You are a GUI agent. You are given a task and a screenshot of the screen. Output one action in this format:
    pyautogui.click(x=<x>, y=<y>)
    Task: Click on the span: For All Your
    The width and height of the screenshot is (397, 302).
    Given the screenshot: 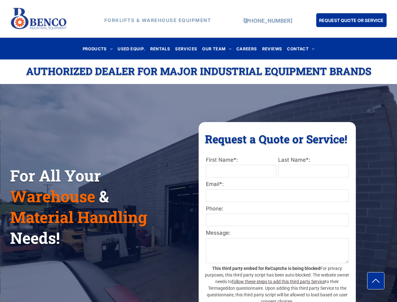 What is the action you would take?
    pyautogui.click(x=55, y=175)
    